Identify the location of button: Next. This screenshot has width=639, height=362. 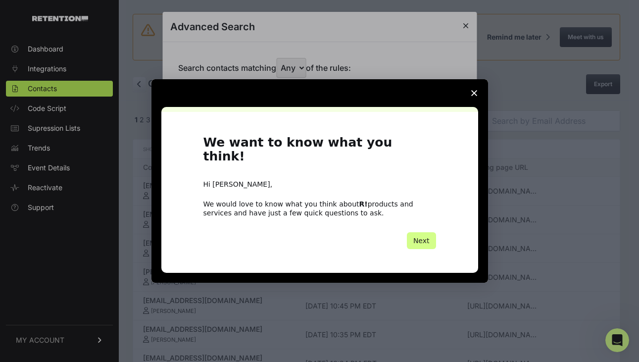
(421, 241).